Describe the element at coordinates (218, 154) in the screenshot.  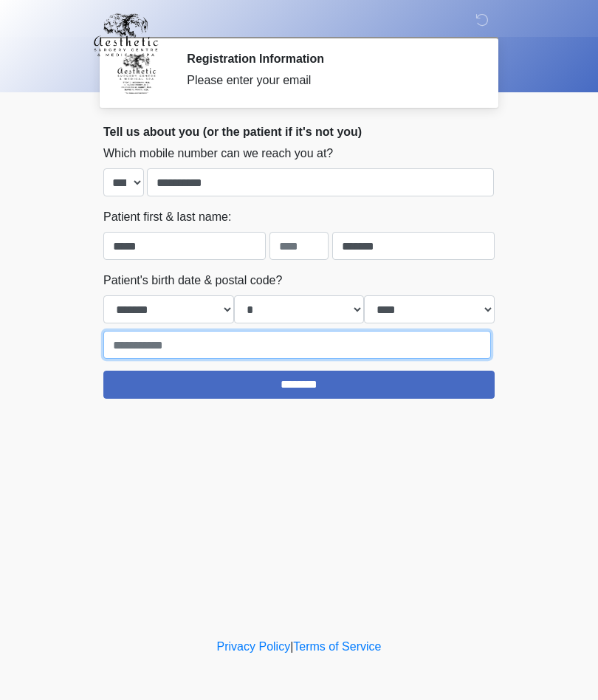
I see `label: Which mobile number can we reach you at?` at that location.